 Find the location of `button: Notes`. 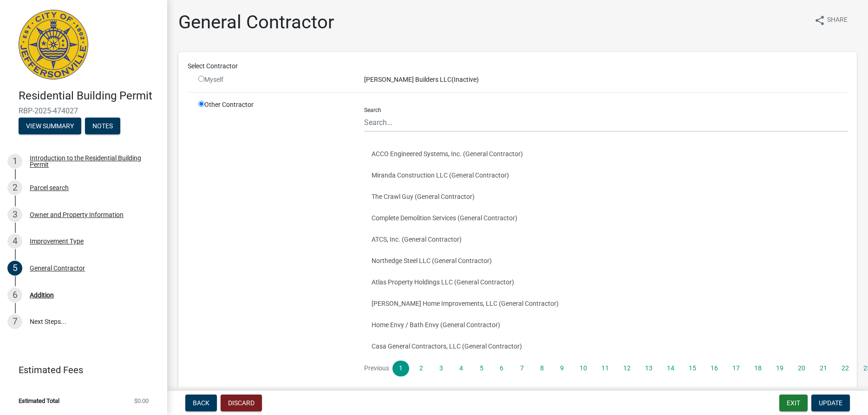

button: Notes is located at coordinates (103, 126).